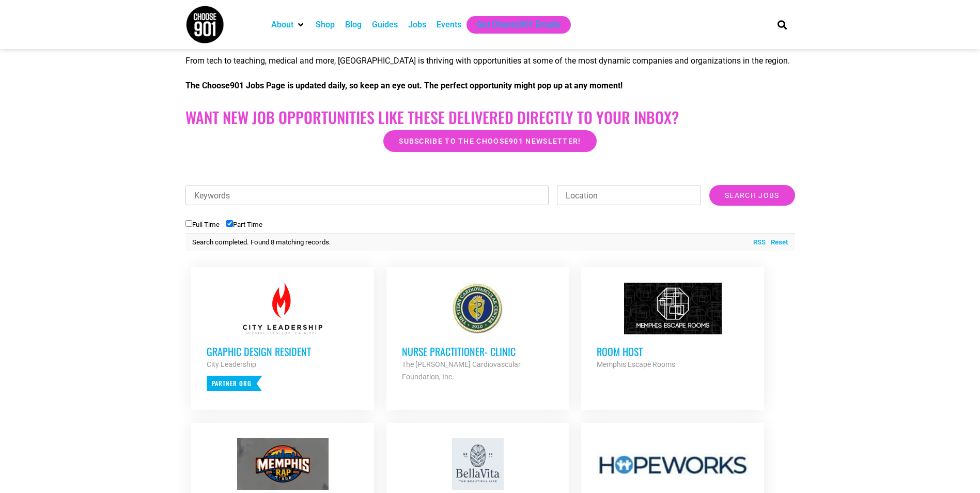 This screenshot has height=493, width=980. I want to click on span: Search completed. Found 8 matching records., so click(261, 241).